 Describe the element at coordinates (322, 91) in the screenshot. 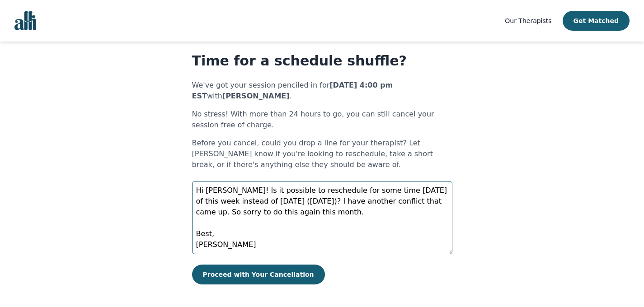

I see `p: We've got your session penciled in for with .` at that location.